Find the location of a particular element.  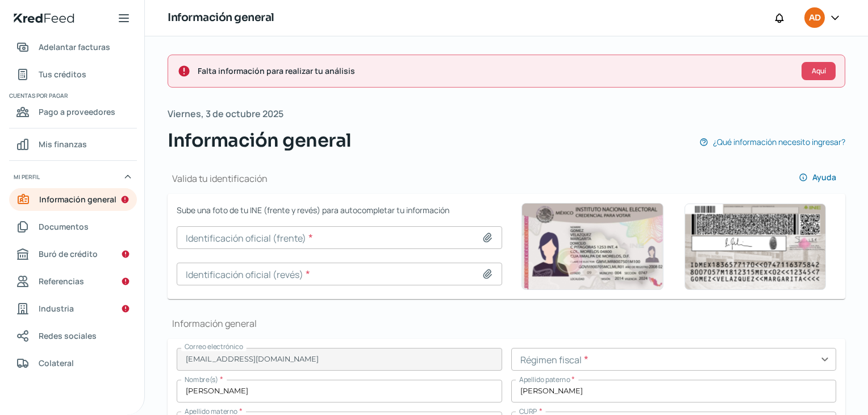

span: Ayuda is located at coordinates (825, 177).